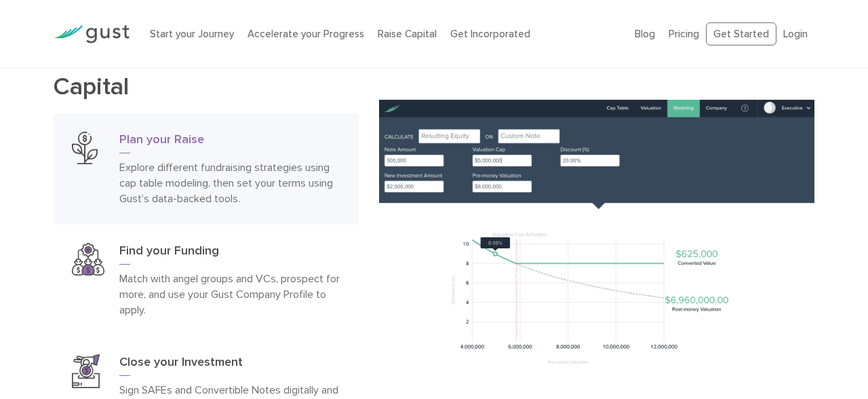 The width and height of the screenshot is (868, 399). What do you see at coordinates (92, 34) in the screenshot?
I see `img: Gust Logo` at bounding box center [92, 34].